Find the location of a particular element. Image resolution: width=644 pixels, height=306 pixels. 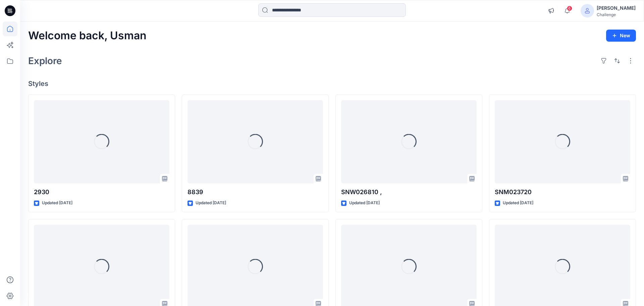

span: 6 is located at coordinates (569, 9).